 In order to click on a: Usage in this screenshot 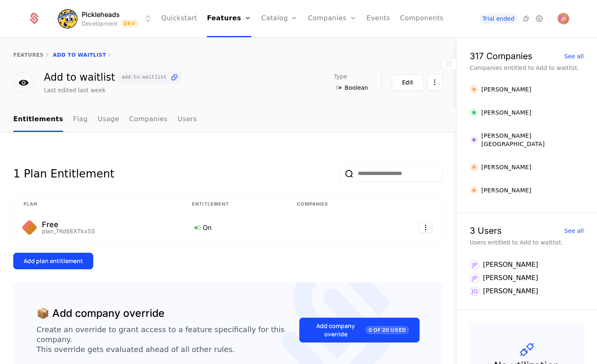, I will do `click(108, 120)`.